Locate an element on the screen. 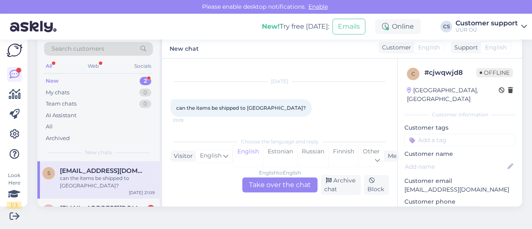 Image resolution: width=532 pixels, height=229 pixels. div: UUR OÜ is located at coordinates (487, 30).